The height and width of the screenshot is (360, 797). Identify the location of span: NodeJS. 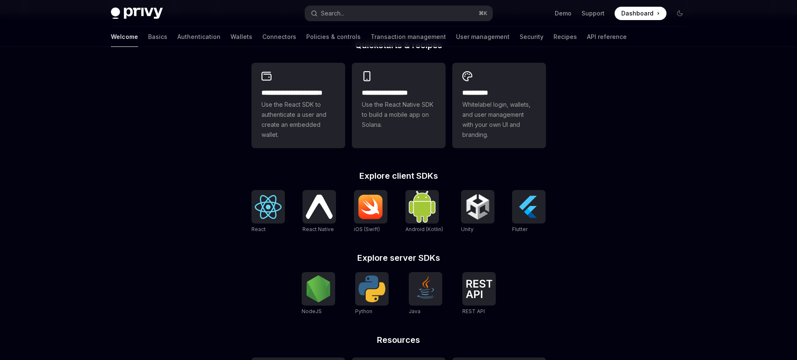
(312, 311).